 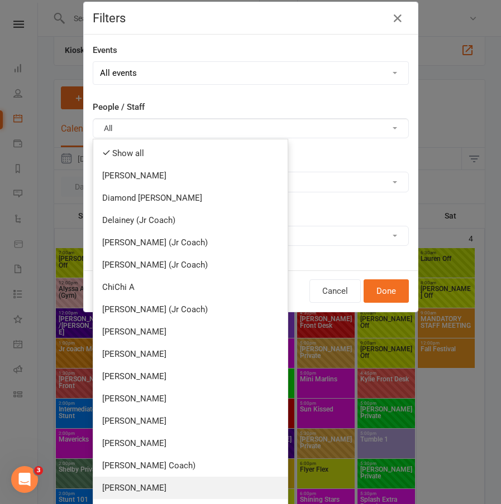 What do you see at coordinates (251, 18) in the screenshot?
I see `h4: Filters` at bounding box center [251, 18].